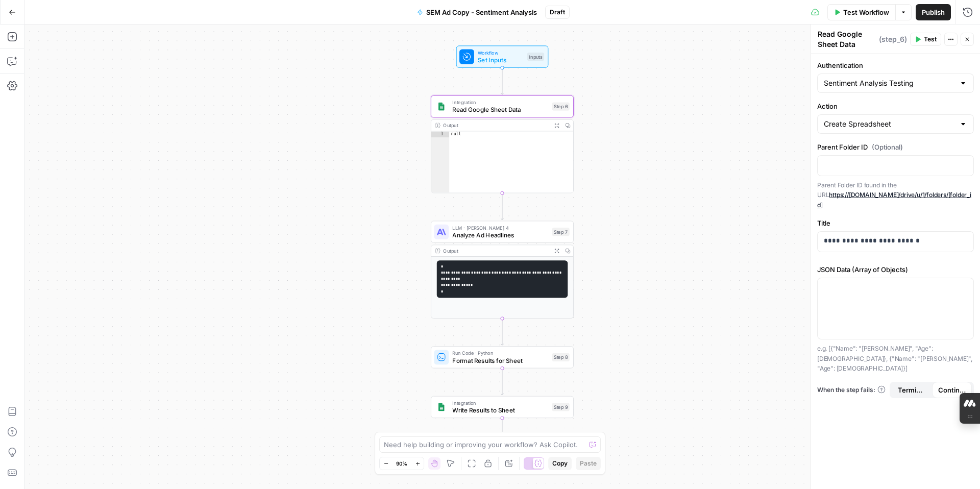 The image size is (980, 489). I want to click on button: Paste, so click(588, 463).